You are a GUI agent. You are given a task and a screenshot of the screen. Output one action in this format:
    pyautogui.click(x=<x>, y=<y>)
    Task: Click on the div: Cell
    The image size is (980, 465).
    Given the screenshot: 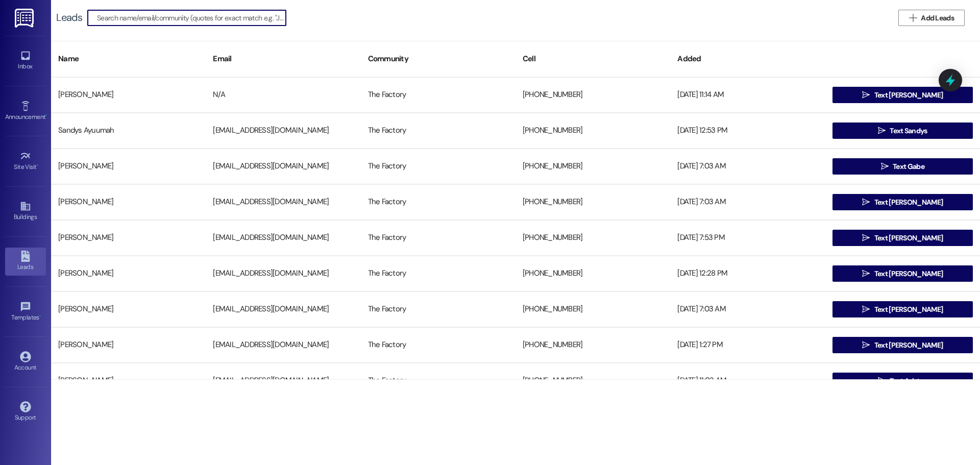 What is the action you would take?
    pyautogui.click(x=593, y=59)
    